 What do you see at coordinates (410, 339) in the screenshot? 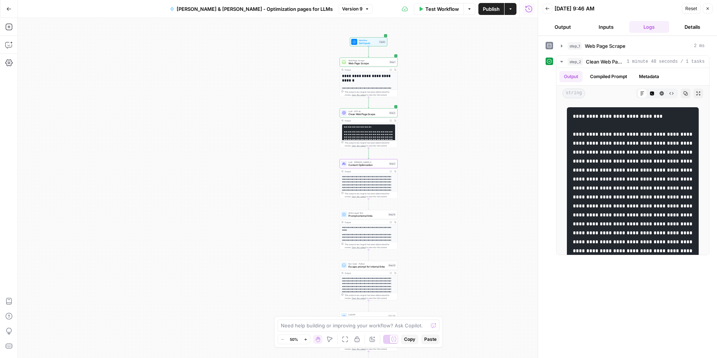
I see `button: Copy` at bounding box center [410, 339].